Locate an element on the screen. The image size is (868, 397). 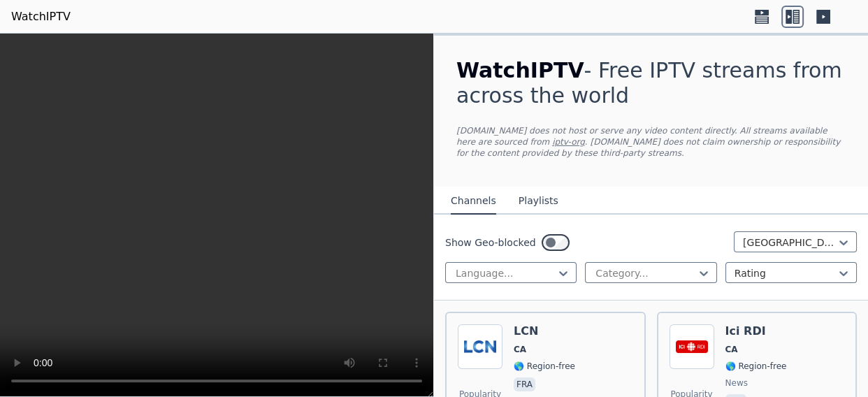
a: iptv-org is located at coordinates (569, 142).